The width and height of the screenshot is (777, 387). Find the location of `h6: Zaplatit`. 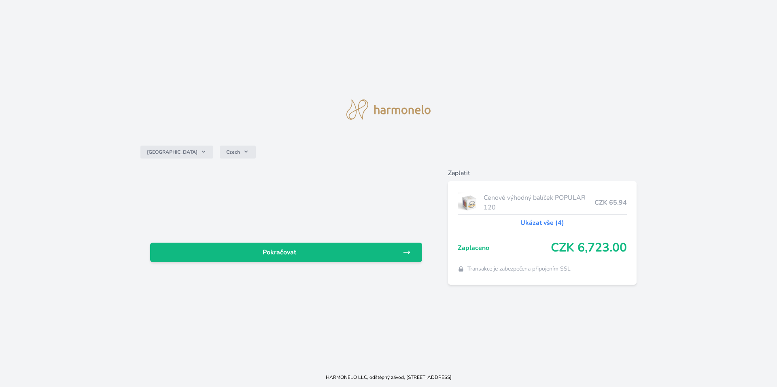

h6: Zaplatit is located at coordinates (542, 173).